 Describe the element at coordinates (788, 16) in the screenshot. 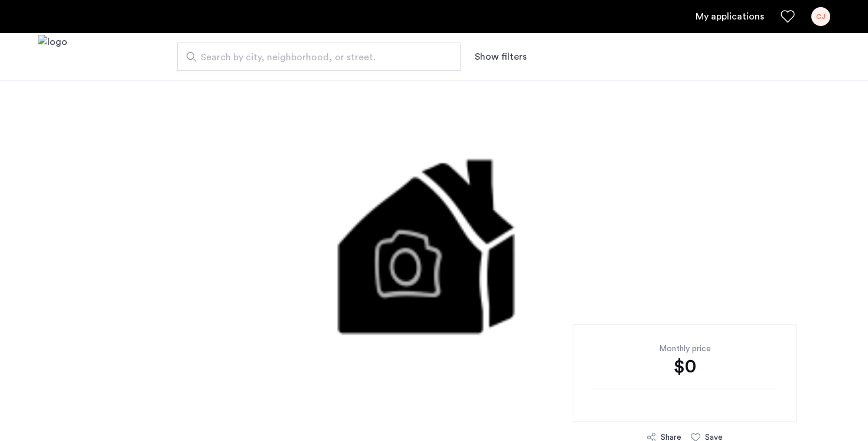

I see `a: Favorites` at that location.